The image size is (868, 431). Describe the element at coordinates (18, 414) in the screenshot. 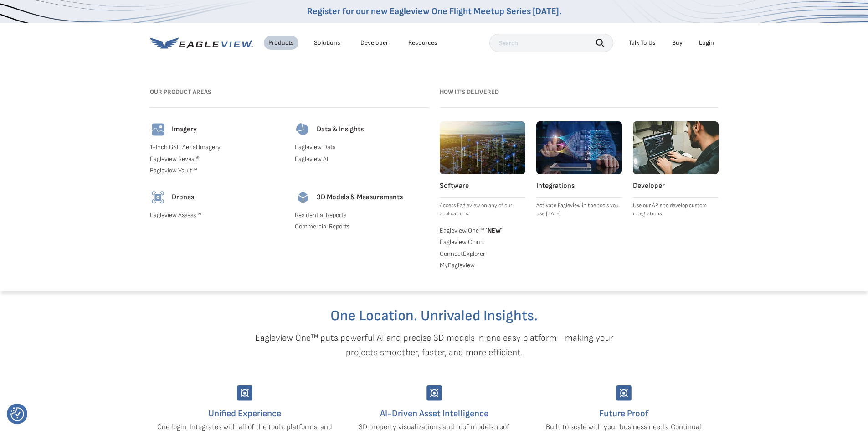

I see `button: Consent Preferences` at that location.